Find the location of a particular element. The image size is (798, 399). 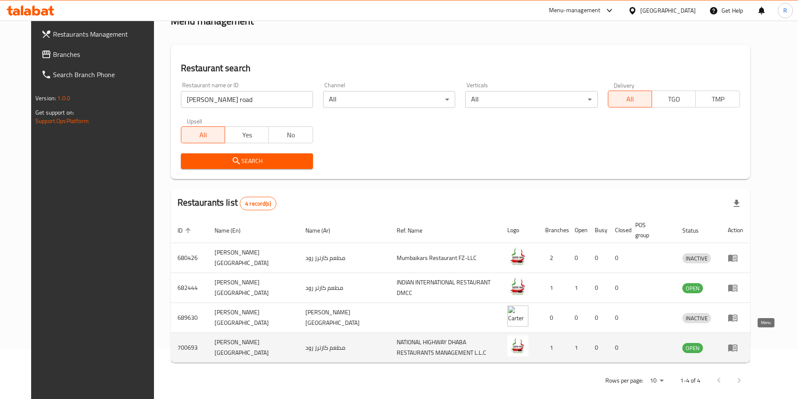

span: TGO is located at coordinates (674, 99).